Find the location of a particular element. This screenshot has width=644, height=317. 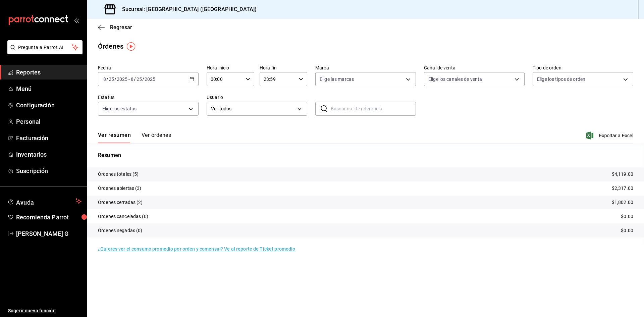

p: Órdenes totales (5) is located at coordinates (118, 174).